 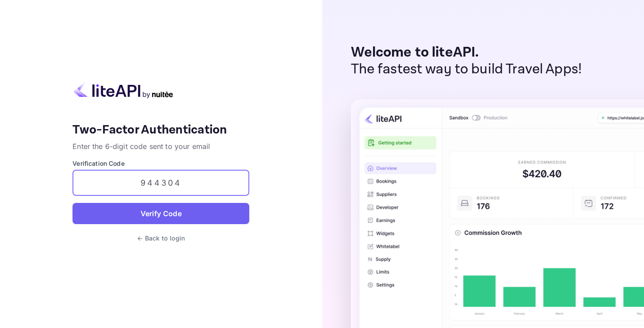 I want to click on input: Enter 6-digit code, so click(x=161, y=183).